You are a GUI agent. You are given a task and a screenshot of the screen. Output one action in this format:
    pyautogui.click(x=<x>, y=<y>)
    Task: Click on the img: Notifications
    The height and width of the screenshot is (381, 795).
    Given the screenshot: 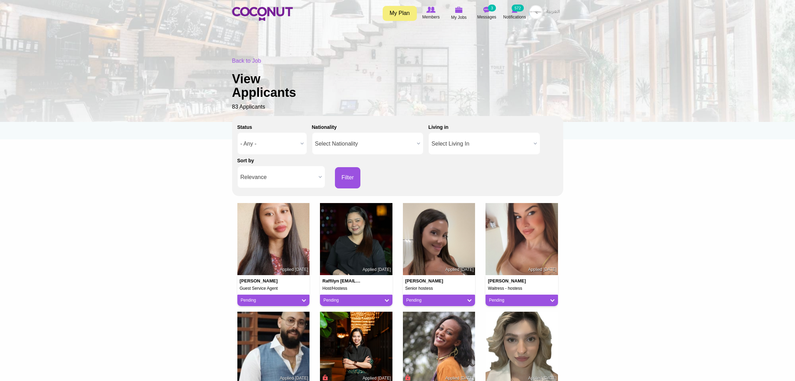 What is the action you would take?
    pyautogui.click(x=515, y=10)
    